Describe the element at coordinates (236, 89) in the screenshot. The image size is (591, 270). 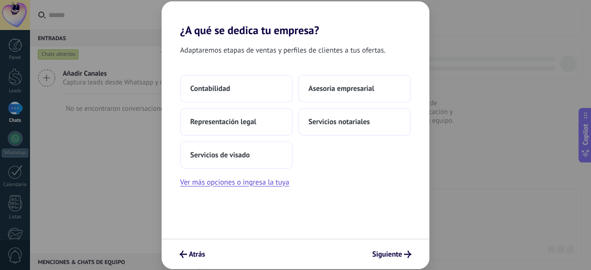
I see `button: Contabilidad` at that location.